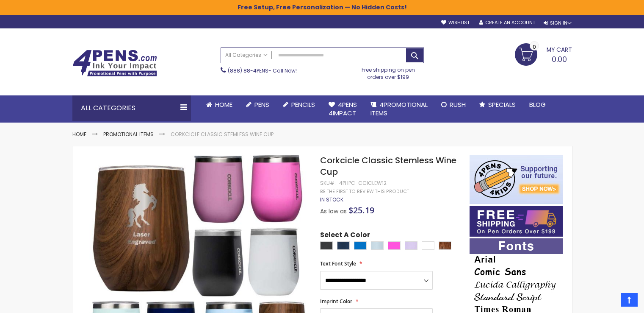 The height and width of the screenshot is (313, 644). What do you see at coordinates (332, 199) in the screenshot?
I see `span: In stock` at bounding box center [332, 199].